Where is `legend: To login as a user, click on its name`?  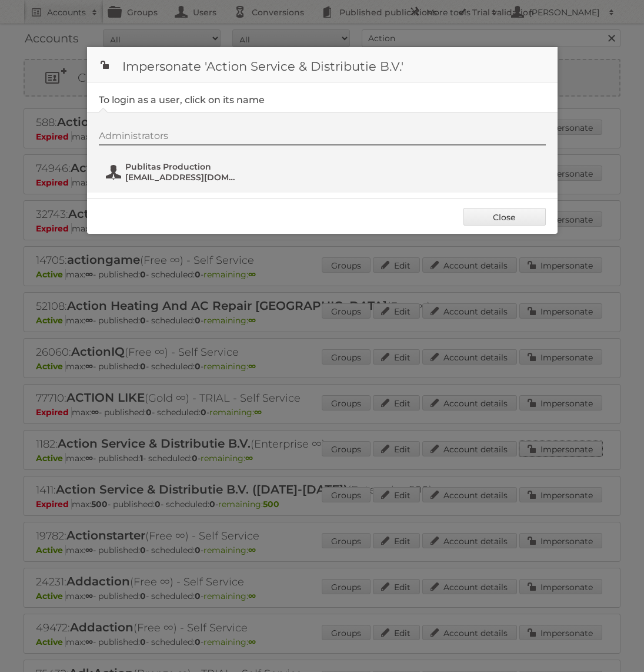 legend: To login as a user, click on its name is located at coordinates (181, 100).